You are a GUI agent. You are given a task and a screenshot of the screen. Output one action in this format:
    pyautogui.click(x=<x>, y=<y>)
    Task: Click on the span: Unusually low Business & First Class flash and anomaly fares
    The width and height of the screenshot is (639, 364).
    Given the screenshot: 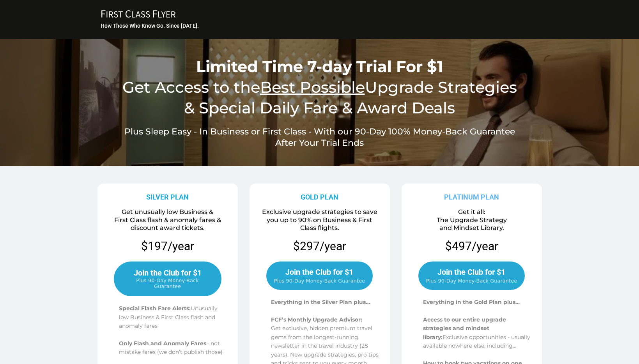 What is the action you would take?
    pyautogui.click(x=168, y=317)
    